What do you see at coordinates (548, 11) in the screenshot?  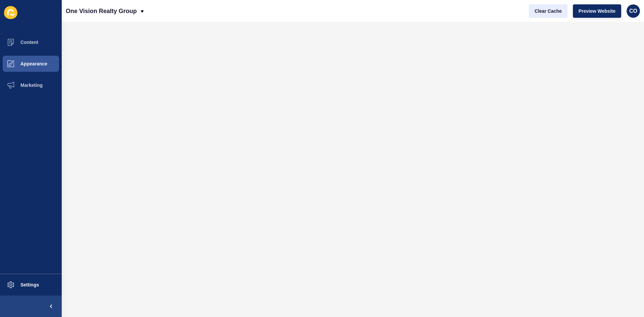 I see `button: Clear Cache` at bounding box center [548, 11].